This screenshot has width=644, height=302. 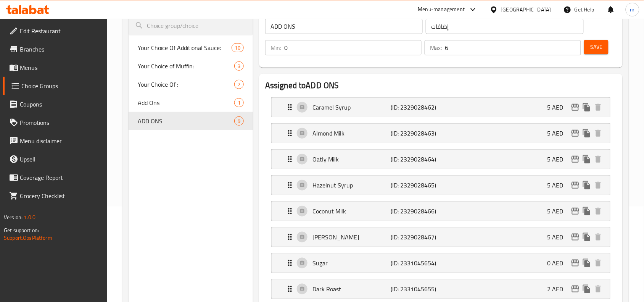 What do you see at coordinates (597, 47) in the screenshot?
I see `button: Save` at bounding box center [597, 47].